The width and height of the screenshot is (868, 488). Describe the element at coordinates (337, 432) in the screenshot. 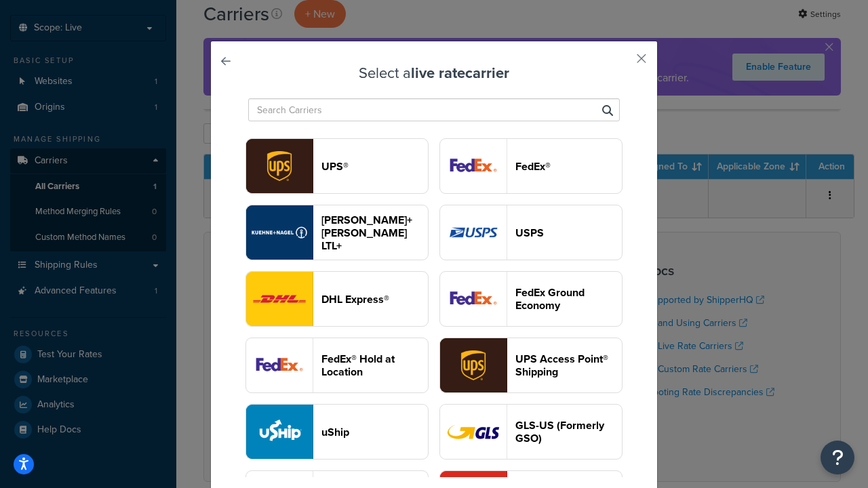

I see `button: uShip logouShip` at that location.